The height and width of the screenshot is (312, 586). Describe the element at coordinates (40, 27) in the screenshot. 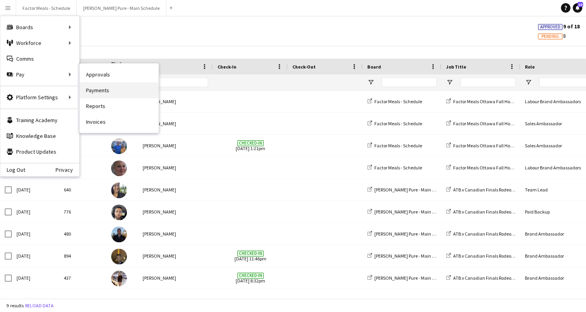

I see `div: Boards` at that location.